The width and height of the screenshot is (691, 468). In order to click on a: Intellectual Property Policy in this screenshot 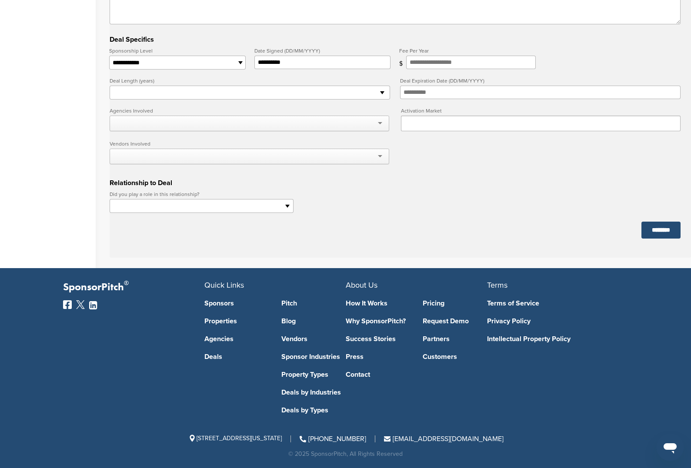, I will do `click(551, 339)`.